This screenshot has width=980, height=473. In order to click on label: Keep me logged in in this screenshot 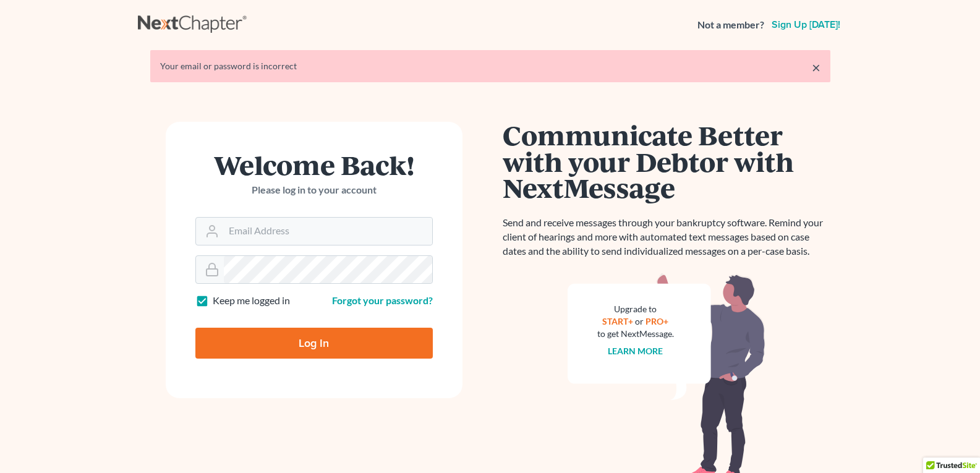, I will do `click(251, 301)`.